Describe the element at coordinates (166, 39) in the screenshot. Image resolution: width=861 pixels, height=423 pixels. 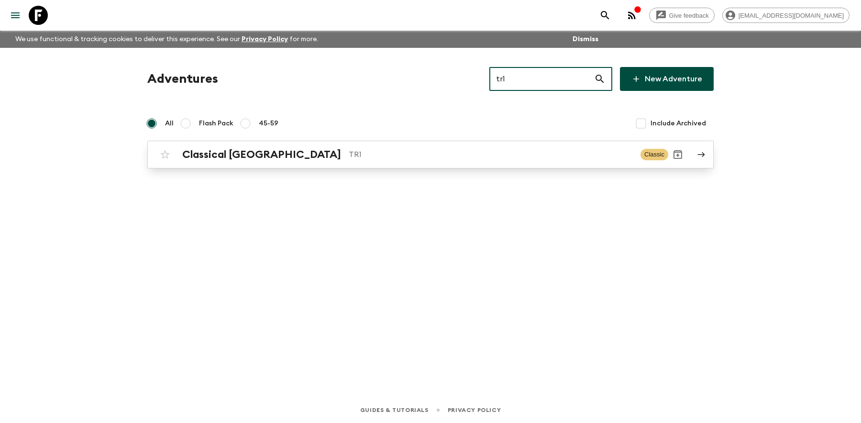
I see `p: We use functional & tracking cookies to deliver this experience. See our for more.` at that location.